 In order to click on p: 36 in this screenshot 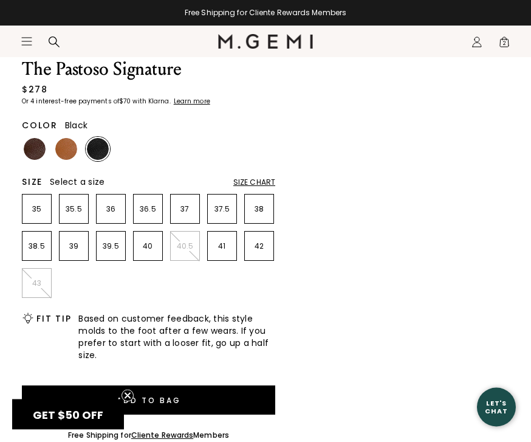, I will do `click(111, 210)`.